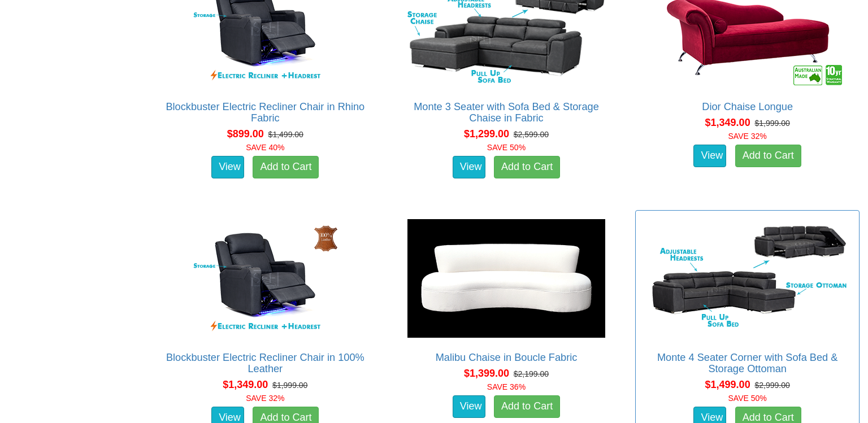 The height and width of the screenshot is (423, 868). I want to click on del: $1,499.00, so click(286, 134).